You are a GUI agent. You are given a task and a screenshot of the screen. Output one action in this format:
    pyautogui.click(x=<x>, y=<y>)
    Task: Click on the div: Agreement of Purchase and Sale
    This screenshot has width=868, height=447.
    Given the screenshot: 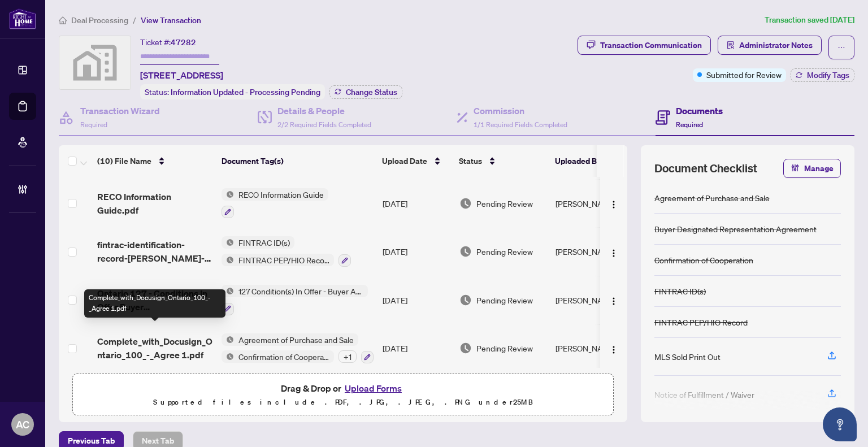 What is the action you would take?
    pyautogui.click(x=712, y=198)
    